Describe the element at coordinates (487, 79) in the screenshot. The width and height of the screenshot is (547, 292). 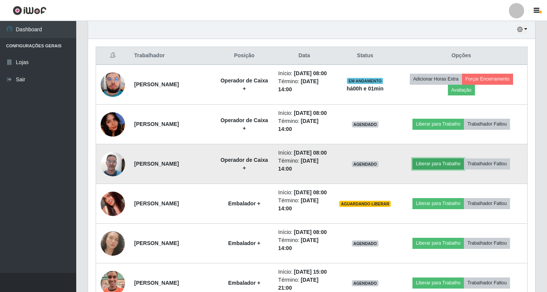
I see `button: Forçar Encerramento` at that location.